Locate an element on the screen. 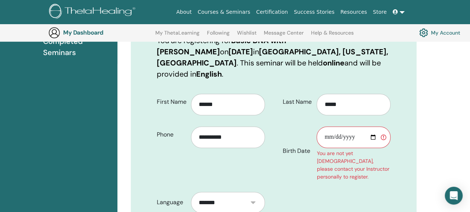 The image size is (470, 212). img: logo.png is located at coordinates (93, 12).